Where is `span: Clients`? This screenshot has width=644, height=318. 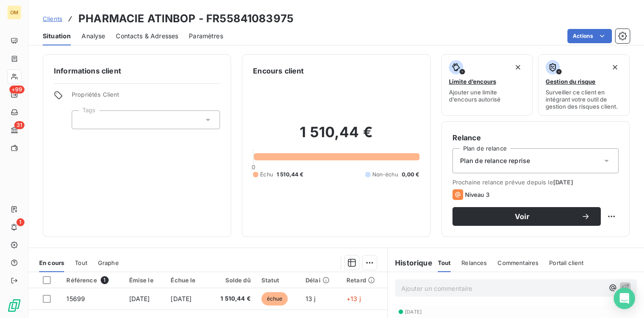 span: Clients is located at coordinates (53, 19).